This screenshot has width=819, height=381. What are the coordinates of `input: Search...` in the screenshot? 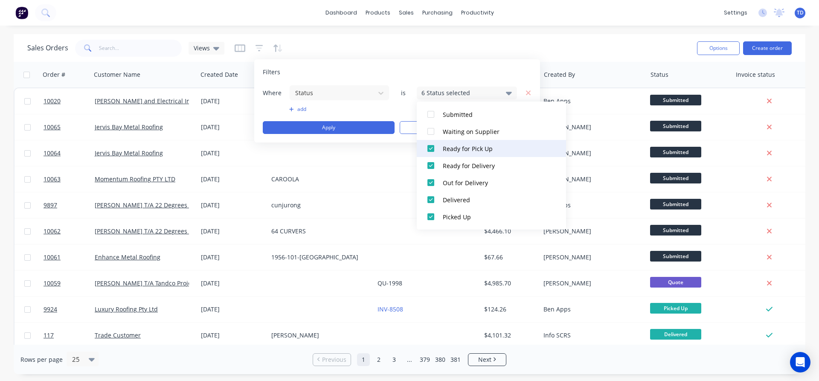 It's located at (140, 48).